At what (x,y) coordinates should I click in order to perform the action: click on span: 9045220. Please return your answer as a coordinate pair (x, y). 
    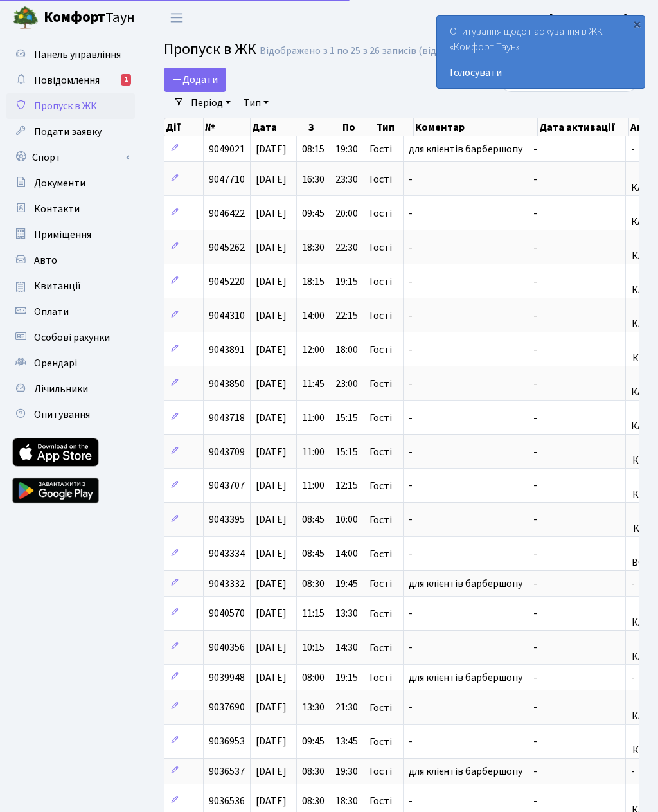
    Looking at the image, I should click on (227, 282).